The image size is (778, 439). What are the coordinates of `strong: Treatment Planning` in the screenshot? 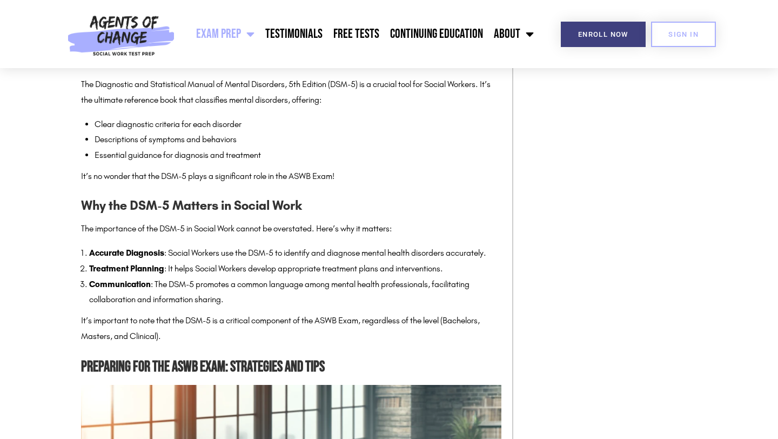 It's located at (126, 268).